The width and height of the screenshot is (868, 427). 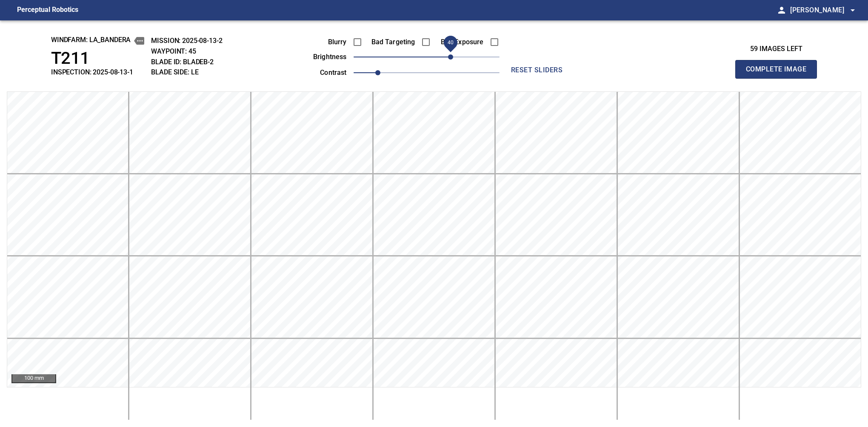 What do you see at coordinates (139, 41) in the screenshot?
I see `button: copy message details` at bounding box center [139, 41].